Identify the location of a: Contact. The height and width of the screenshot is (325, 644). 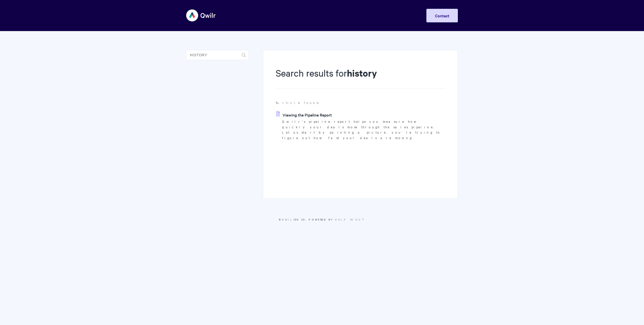
(442, 16).